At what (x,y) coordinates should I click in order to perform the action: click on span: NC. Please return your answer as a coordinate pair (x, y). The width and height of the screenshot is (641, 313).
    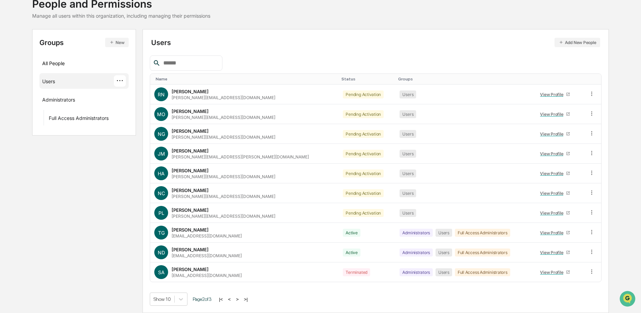
    Looking at the image, I should click on (161, 193).